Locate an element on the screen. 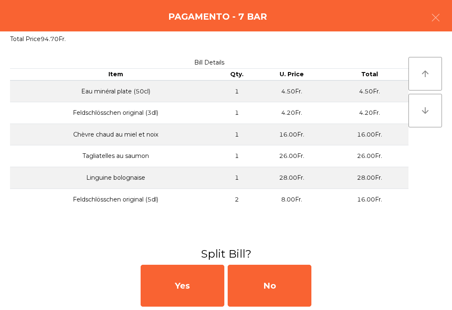  h3: Split Bill? is located at coordinates (226, 254).